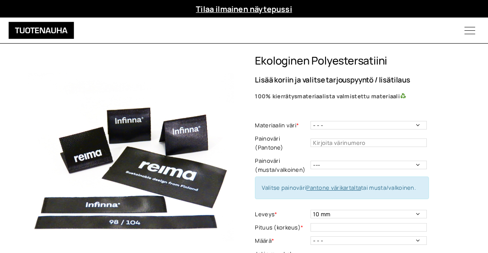 The width and height of the screenshot is (488, 253). Describe the element at coordinates (369, 143) in the screenshot. I see `input: Kirjoita värinumero` at that location.